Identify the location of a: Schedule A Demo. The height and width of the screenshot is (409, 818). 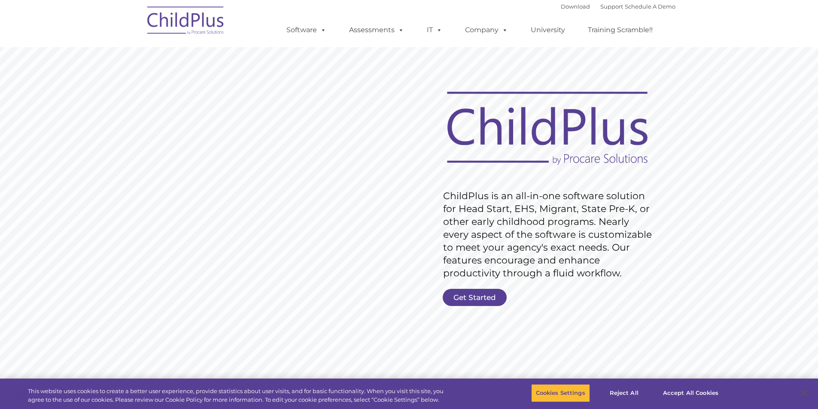
(650, 6).